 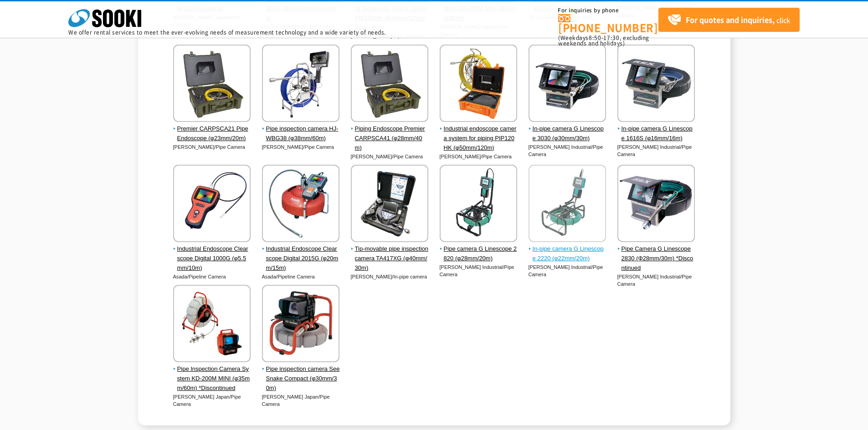 What do you see at coordinates (567, 129) in the screenshot?
I see `a: In-pipe camera G Linescope 3030 (φ30mm/30m)` at bounding box center [567, 129].